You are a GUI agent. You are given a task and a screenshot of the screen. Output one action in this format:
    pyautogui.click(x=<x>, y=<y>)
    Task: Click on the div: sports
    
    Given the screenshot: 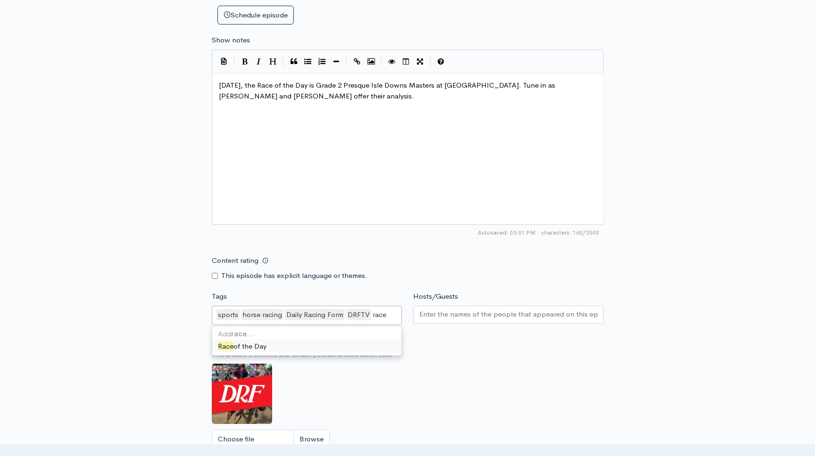 What is the action you would take?
    pyautogui.click(x=228, y=315)
    